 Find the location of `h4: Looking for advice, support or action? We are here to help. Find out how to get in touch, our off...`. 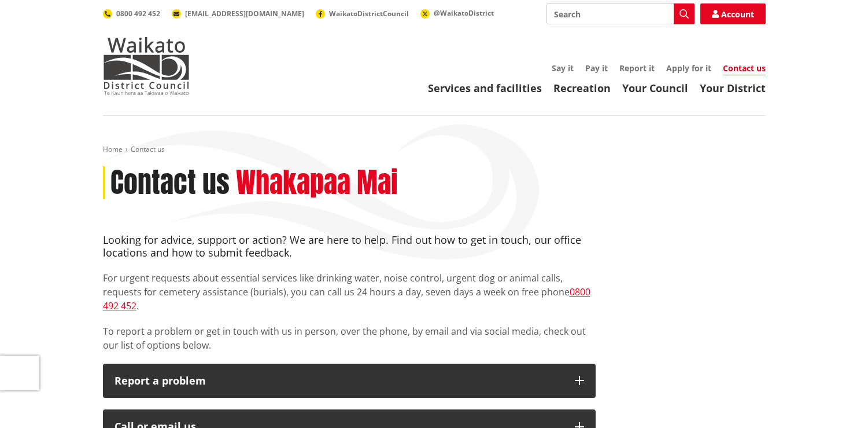

h4: Looking for advice, support or action? We are here to help. Find out how to get in touch, our off... is located at coordinates (350, 246).